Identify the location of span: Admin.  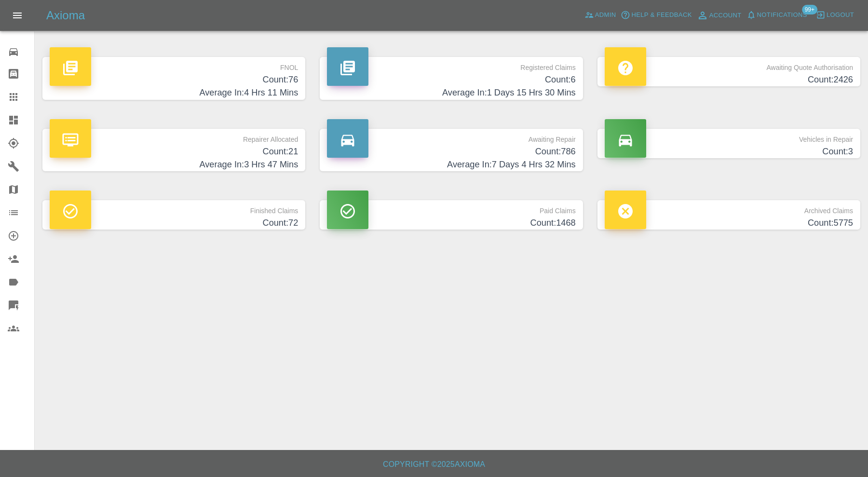
(605, 15).